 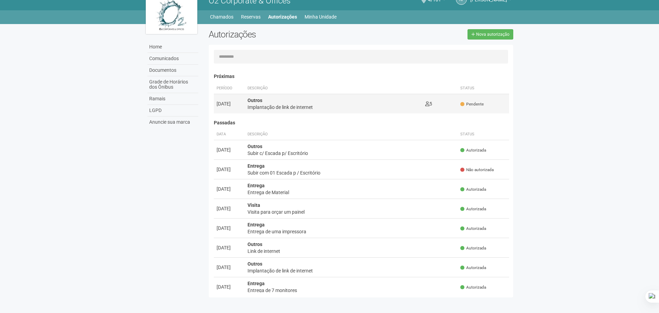 I want to click on span: Nova autorização, so click(x=493, y=34).